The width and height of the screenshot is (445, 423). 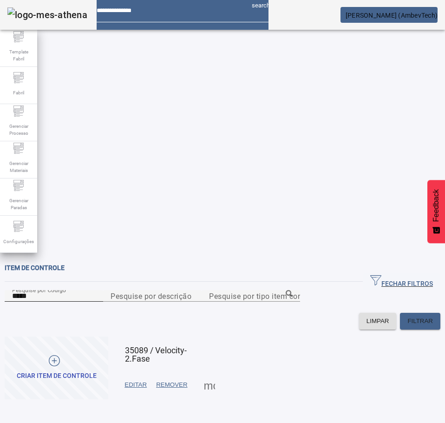 I want to click on button: Criar item de controle, so click(x=56, y=368).